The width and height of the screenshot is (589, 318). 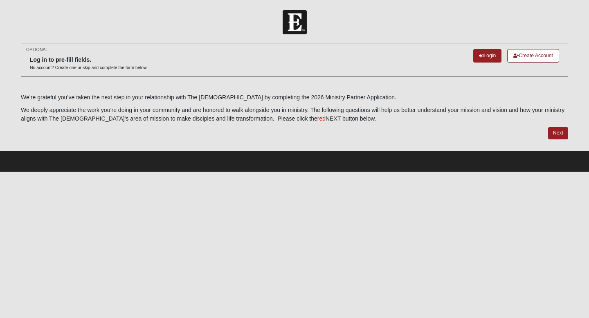 I want to click on img: Church of Eleven22 Logo, so click(x=295, y=22).